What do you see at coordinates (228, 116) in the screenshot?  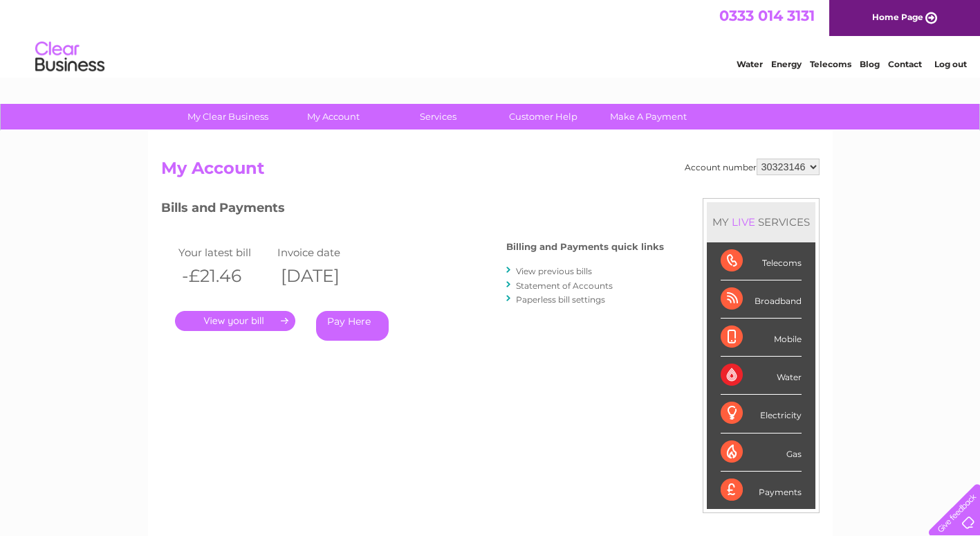 I see `a: My Clear Business` at bounding box center [228, 116].